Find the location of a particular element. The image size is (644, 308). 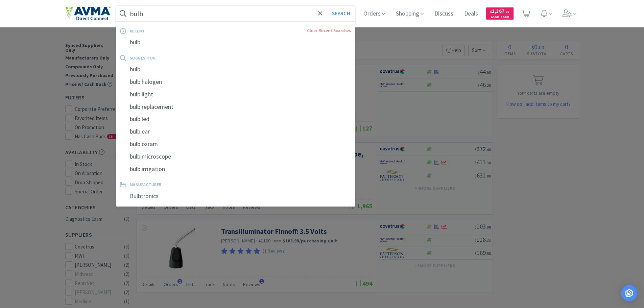

div: Bulbtronics is located at coordinates (236, 196).